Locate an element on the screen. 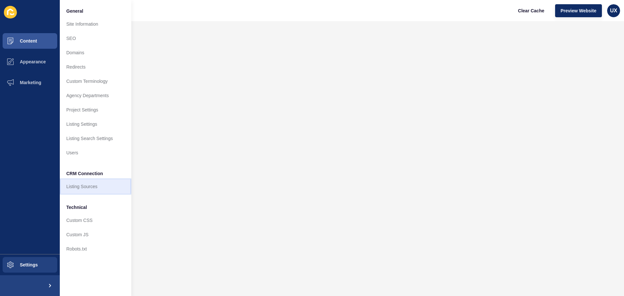 Image resolution: width=624 pixels, height=296 pixels. a: Users is located at coordinates (96, 153).